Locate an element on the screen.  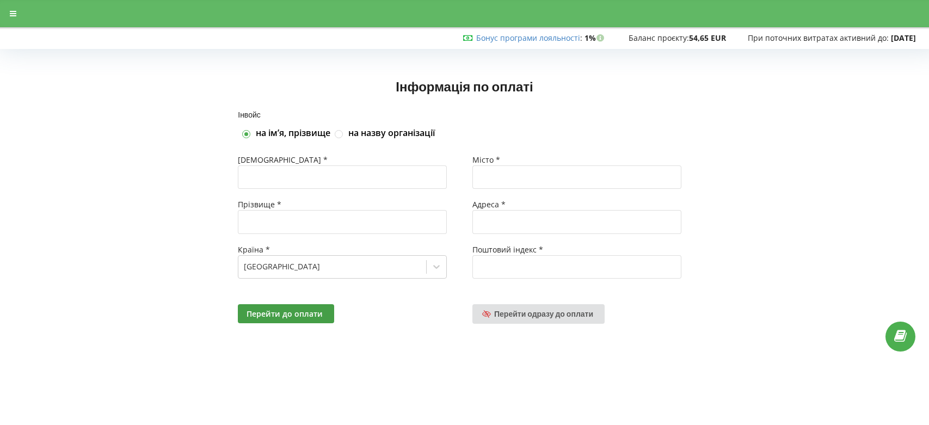
span: Поштовий індекс * is located at coordinates (508, 249).